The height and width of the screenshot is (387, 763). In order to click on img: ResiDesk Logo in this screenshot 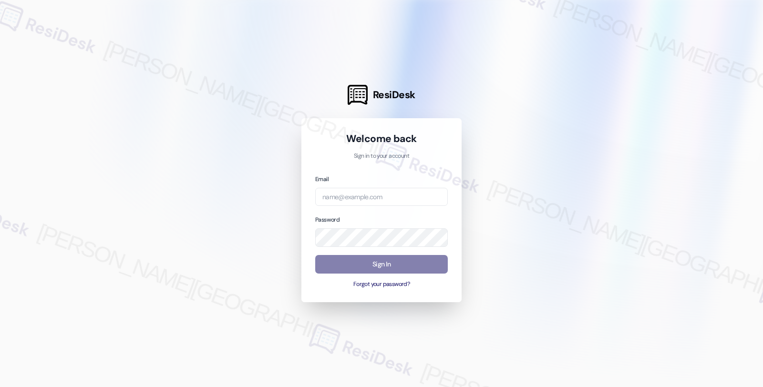, I will do `click(357, 95)`.